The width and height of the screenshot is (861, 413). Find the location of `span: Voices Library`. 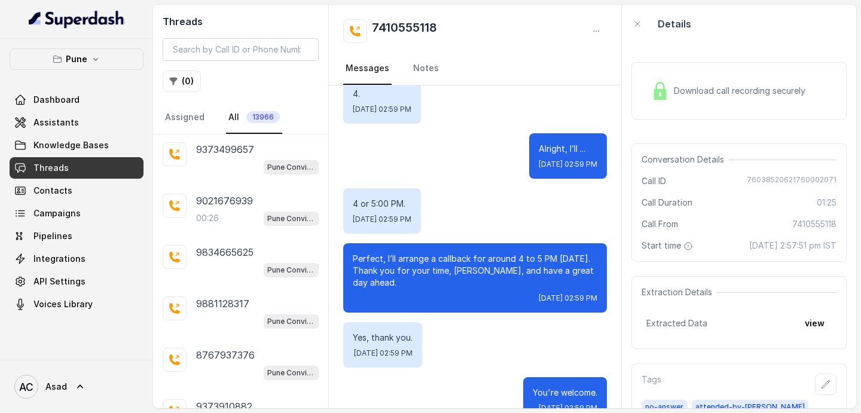

span: Voices Library is located at coordinates (63, 304).